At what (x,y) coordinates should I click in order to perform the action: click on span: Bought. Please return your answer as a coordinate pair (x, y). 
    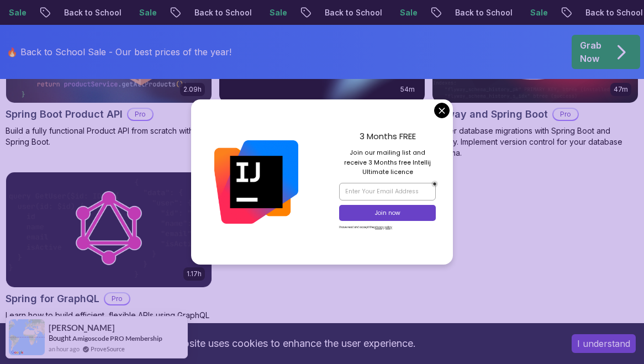
    Looking at the image, I should click on (59, 338).